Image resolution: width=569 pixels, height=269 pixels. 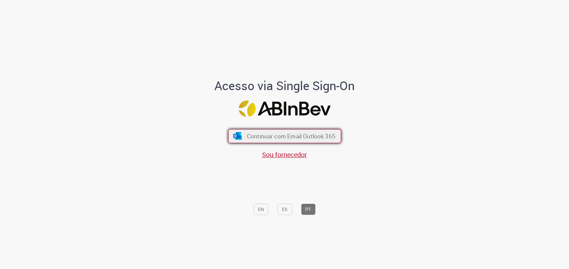 What do you see at coordinates (284, 136) in the screenshot?
I see `button: ícone Azure/Microsoft 360 Continuar com Email Outlook 365` at bounding box center [284, 136].